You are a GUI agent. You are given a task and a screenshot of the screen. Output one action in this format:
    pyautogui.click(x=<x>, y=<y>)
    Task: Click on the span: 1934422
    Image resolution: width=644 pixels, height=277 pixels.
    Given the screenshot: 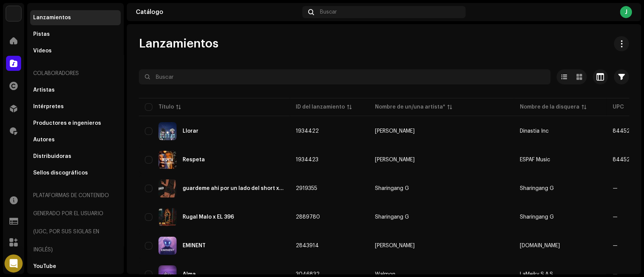 What is the action you would take?
    pyautogui.click(x=307, y=131)
    